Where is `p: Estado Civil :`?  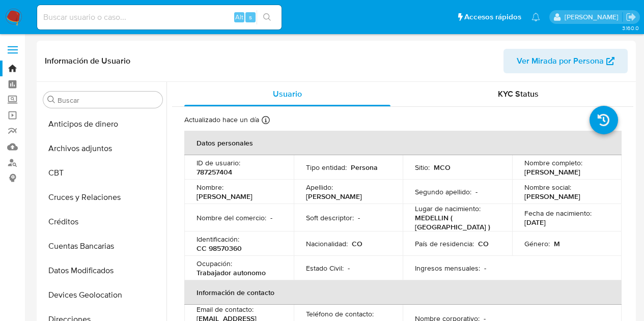
p: Estado Civil : is located at coordinates (325, 268).